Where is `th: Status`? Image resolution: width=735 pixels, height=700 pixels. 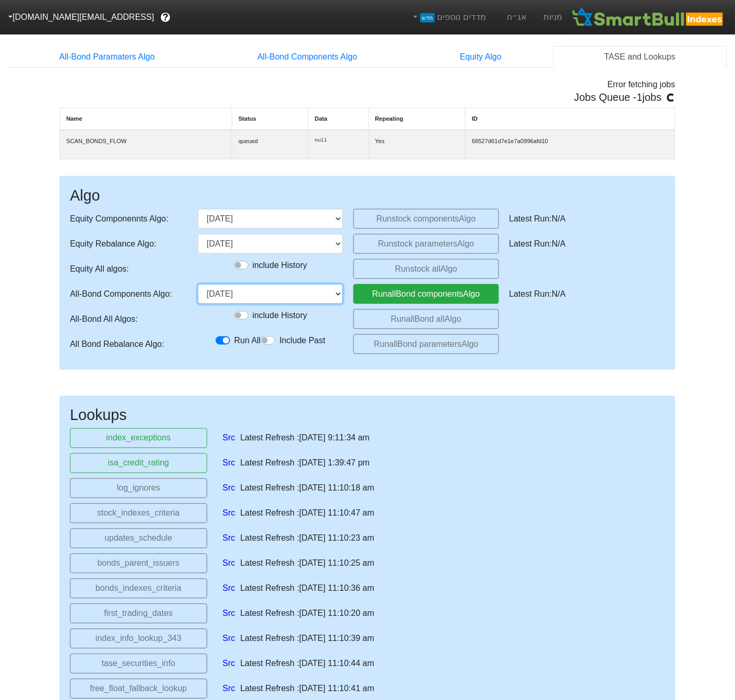 th: Status is located at coordinates (270, 119).